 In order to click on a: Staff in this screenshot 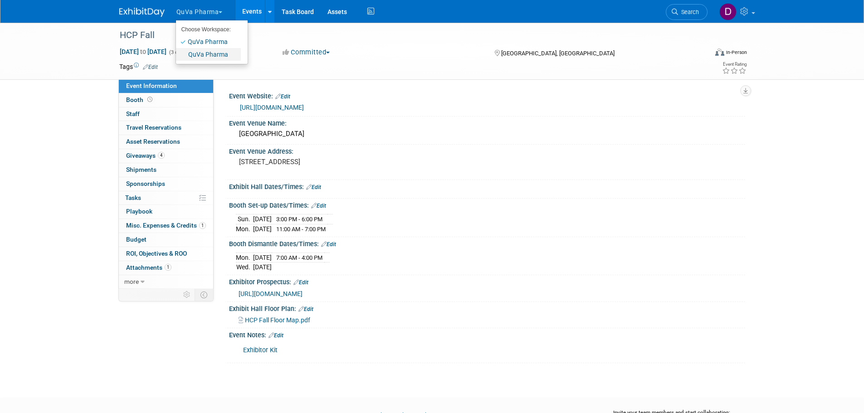, I will do `click(166, 114)`.